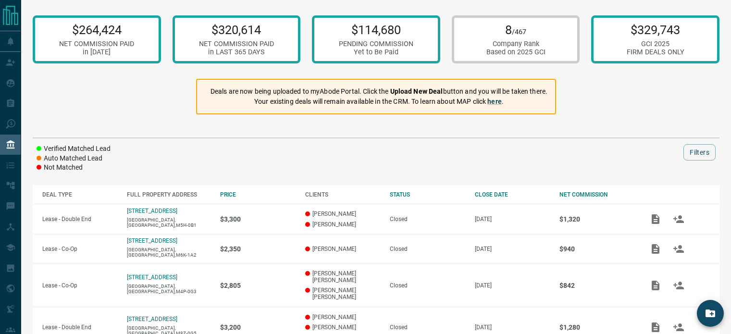 The image size is (731, 334). What do you see at coordinates (236, 52) in the screenshot?
I see `div: in LAST 365 DAYS` at bounding box center [236, 52].